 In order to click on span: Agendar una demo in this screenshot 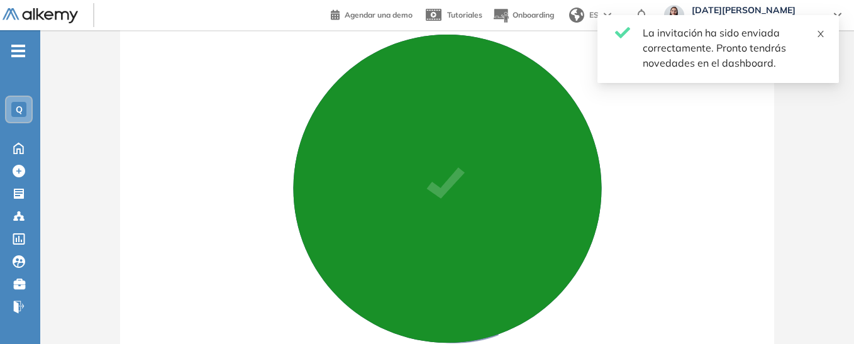, I will do `click(379, 14)`.